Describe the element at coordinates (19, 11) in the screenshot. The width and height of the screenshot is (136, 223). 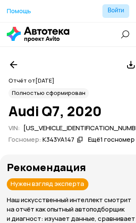
I see `a: Помощь` at that location.